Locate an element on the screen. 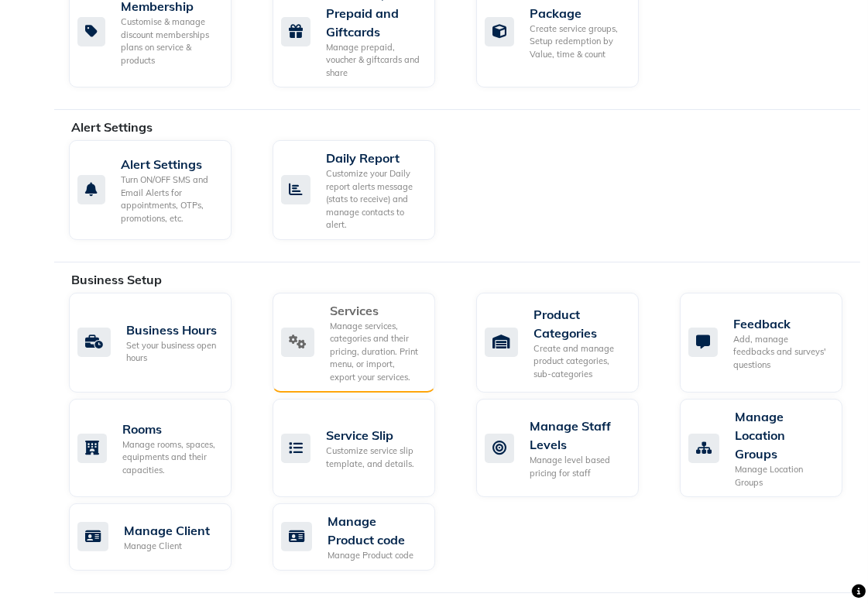 This screenshot has width=868, height=604. div: Customize your Daily report alerts message (stats to receive) and manage contacts to alert. is located at coordinates (374, 199).